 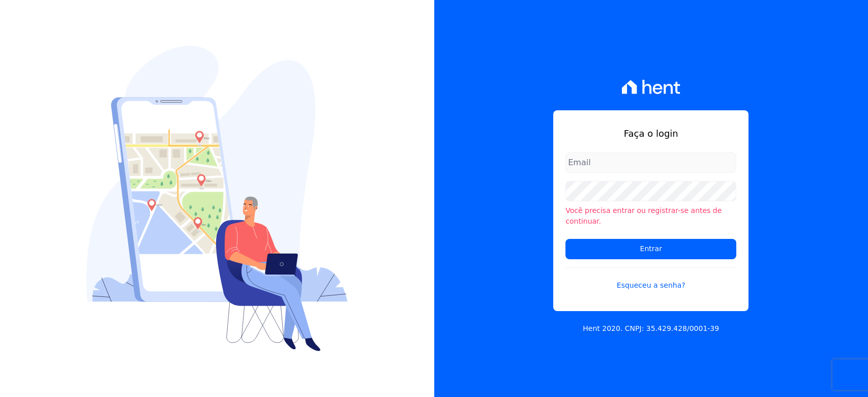 What do you see at coordinates (651, 216) in the screenshot?
I see `li: Você precisa entrar ou registrar-se antes de continuar.` at bounding box center [651, 216].